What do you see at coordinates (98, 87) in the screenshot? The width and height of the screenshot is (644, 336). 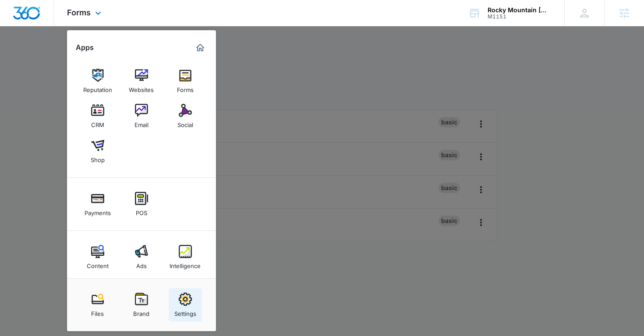 I see `div: Reputation` at bounding box center [98, 87].